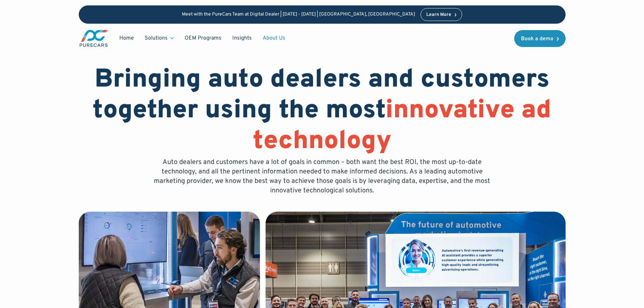 The width and height of the screenshot is (644, 308). Describe the element at coordinates (322, 111) in the screenshot. I see `h1: Bringing auto dealers and customers together using the most` at that location.